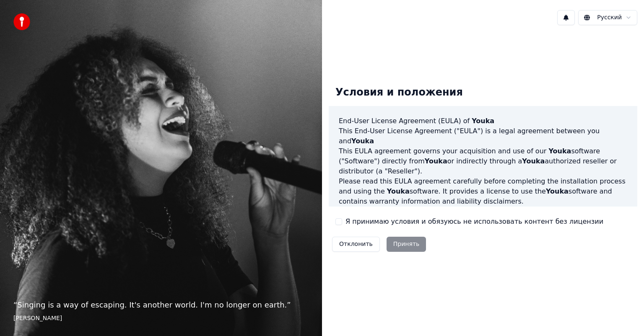  I want to click on p: Please read this EULA agreement carefully before completing the installation process and using th..., so click(483, 192).